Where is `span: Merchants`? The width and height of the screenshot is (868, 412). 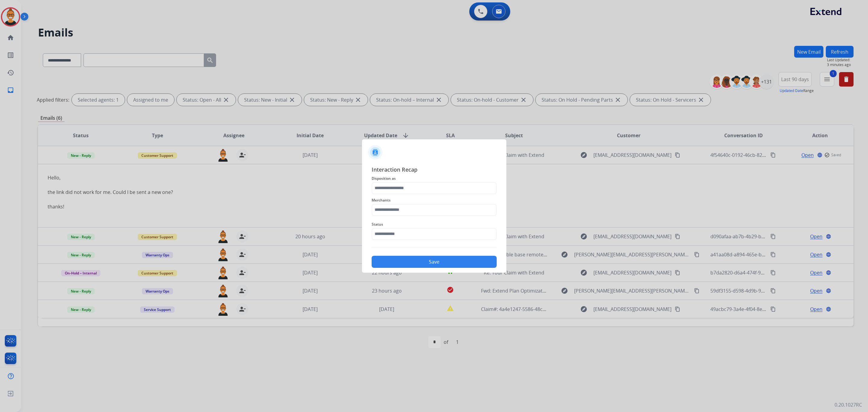
span: Merchants is located at coordinates (434, 201).